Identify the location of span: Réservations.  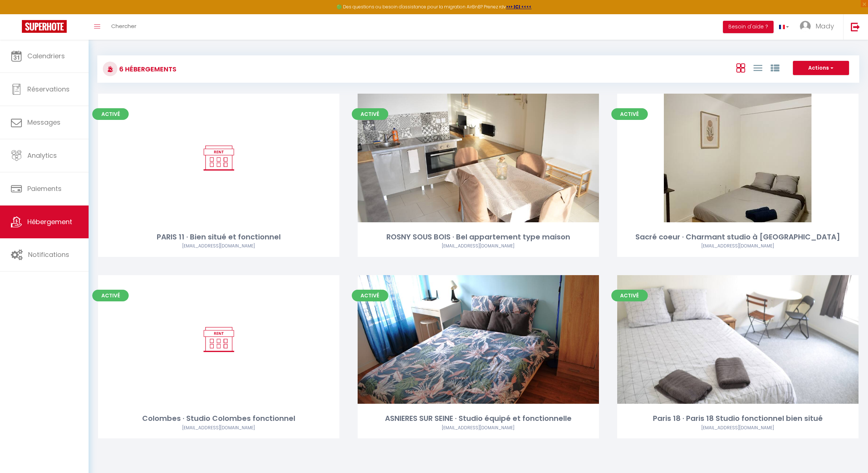
(49, 89).